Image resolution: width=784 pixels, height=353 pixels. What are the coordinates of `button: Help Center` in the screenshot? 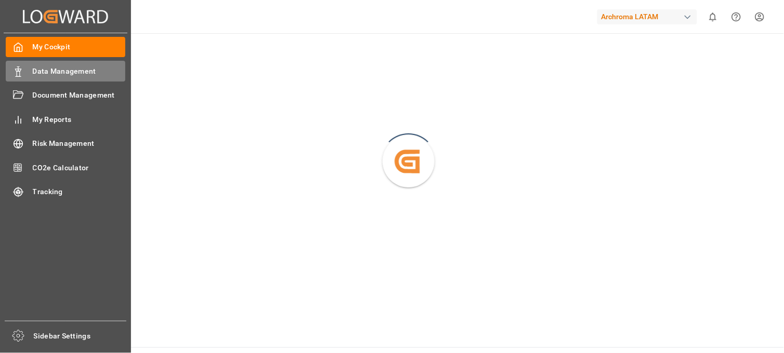 It's located at (736, 17).